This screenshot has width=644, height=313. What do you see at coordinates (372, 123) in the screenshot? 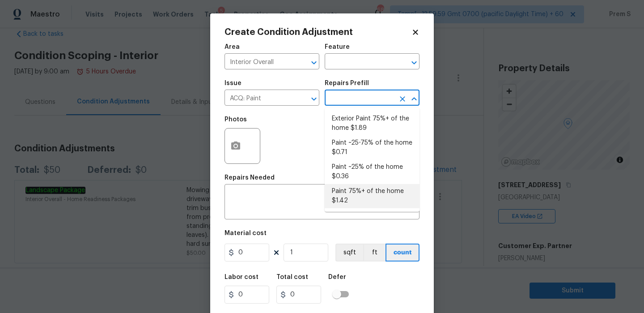
I see `li: Exterior Paint 75%+ of the home $1.89` at bounding box center [372, 123].